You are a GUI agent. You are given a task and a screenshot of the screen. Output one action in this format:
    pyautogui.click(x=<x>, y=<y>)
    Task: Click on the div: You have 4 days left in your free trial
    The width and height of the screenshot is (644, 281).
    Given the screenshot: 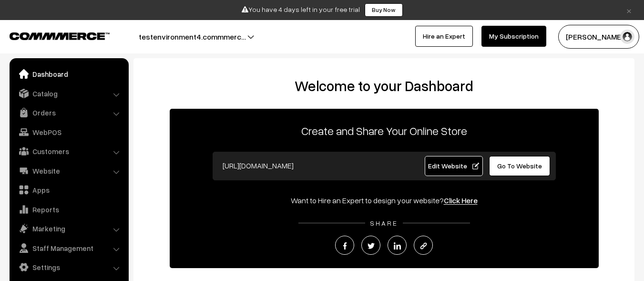 What is the action you would take?
    pyautogui.click(x=322, y=10)
    